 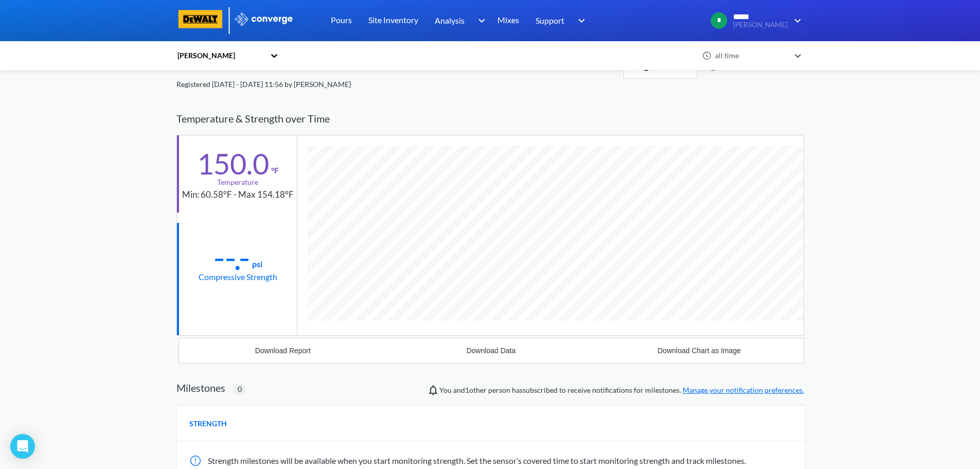 What do you see at coordinates (208, 423) in the screenshot?
I see `span: STRENGTH` at bounding box center [208, 423].